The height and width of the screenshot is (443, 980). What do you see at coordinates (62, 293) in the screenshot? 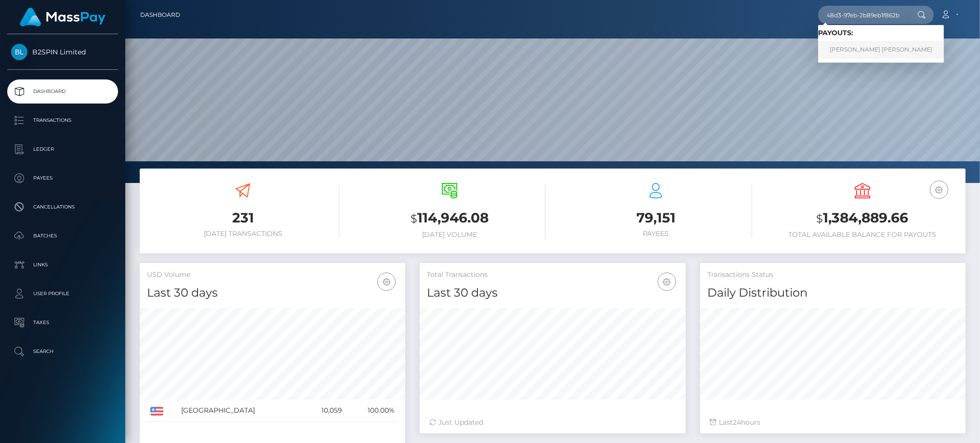
I see `a: User Profile` at bounding box center [62, 293].